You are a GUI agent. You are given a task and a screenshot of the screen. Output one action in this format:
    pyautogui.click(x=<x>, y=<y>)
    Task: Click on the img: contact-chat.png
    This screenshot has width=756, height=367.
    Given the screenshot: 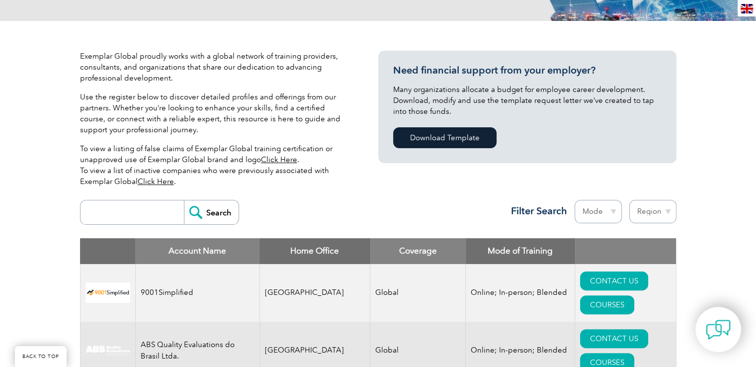 What is the action you would take?
    pyautogui.click(x=718, y=329)
    